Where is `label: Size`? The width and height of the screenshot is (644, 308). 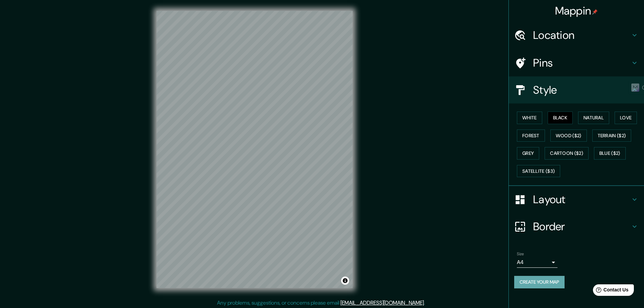 label: Size is located at coordinates (520, 254).